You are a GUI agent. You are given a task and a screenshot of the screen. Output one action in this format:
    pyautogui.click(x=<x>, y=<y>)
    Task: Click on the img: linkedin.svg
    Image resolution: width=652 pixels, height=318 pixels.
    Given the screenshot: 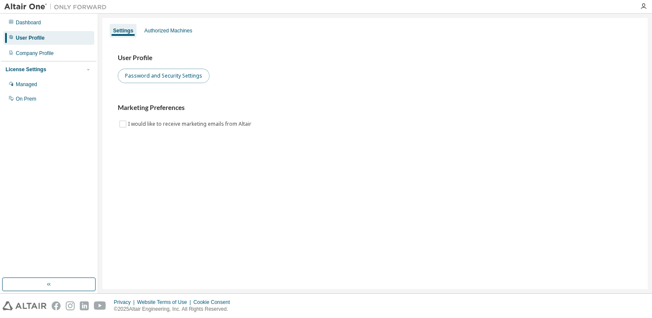 What is the action you would take?
    pyautogui.click(x=84, y=306)
    